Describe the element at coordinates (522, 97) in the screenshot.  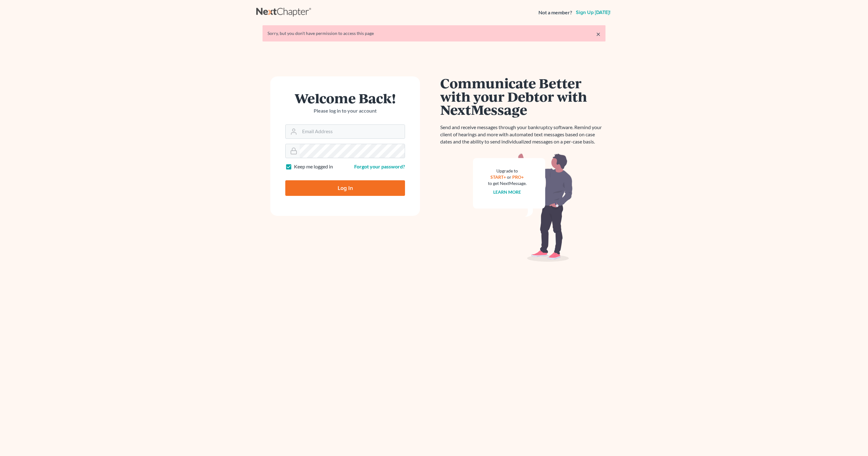
I see `h1: Communicate Better with your Debtor with NextMessage` at that location.